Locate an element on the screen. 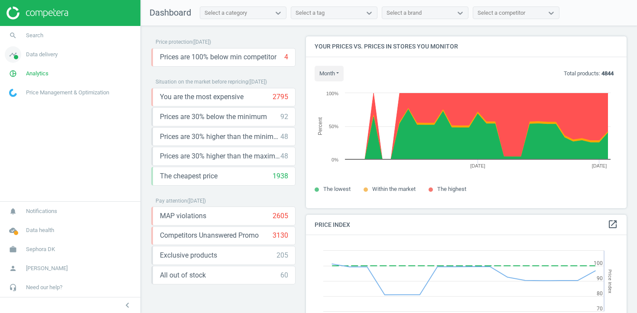 This screenshot has height=313, width=637. span: Price protection is located at coordinates (174, 42).